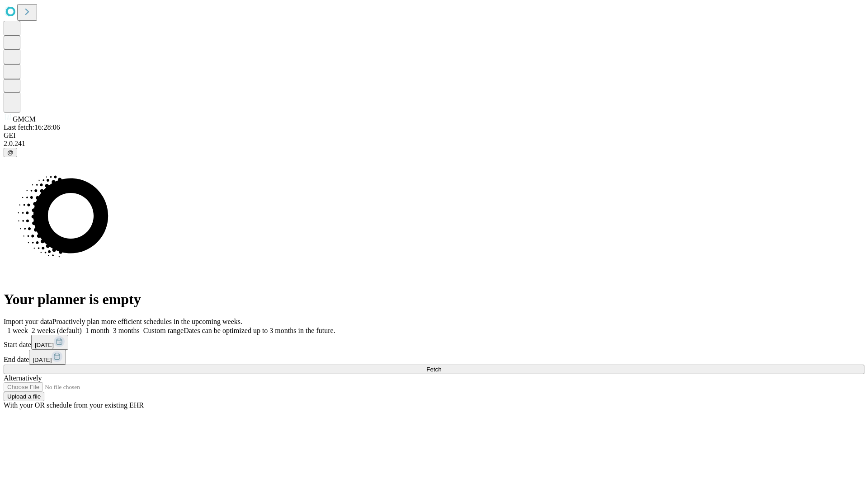 The width and height of the screenshot is (868, 488). I want to click on div: Start date, so click(434, 342).